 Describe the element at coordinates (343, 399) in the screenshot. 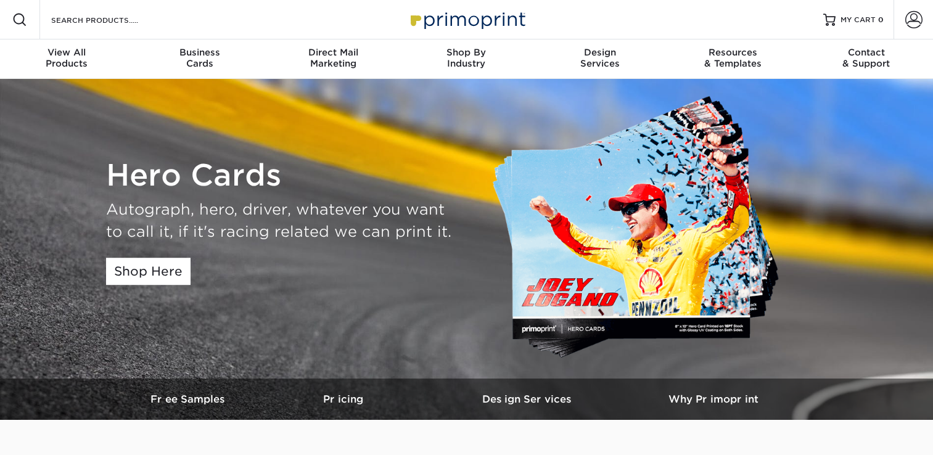

I see `h3: Pricing` at that location.